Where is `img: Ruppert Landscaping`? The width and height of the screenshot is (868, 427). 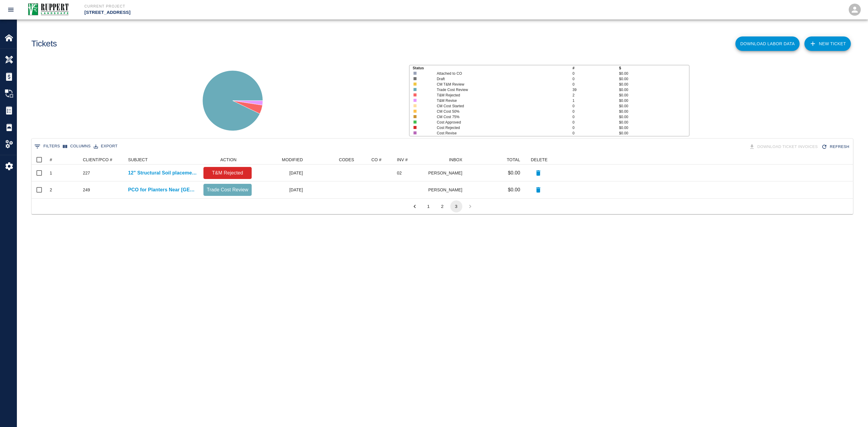
img: Ruppert Landscaping is located at coordinates (47, 10).